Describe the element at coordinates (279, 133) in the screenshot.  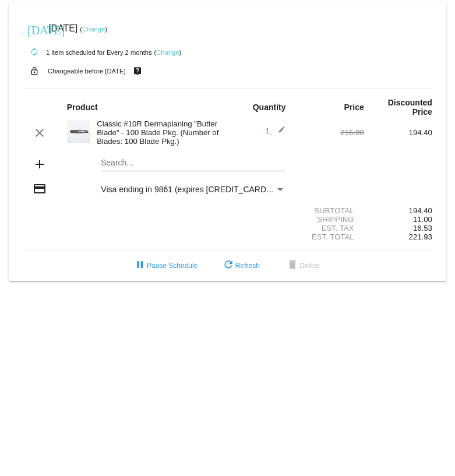
I see `mat-icon: edit` at that location.